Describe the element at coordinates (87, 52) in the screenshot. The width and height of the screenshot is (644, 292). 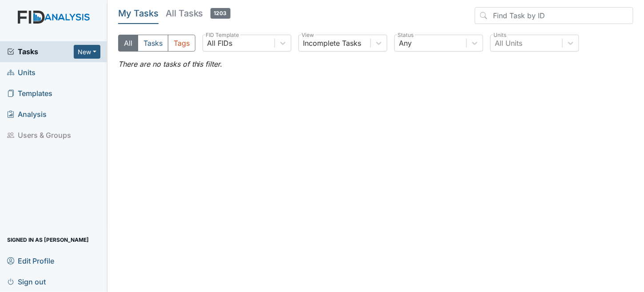
I see `button: New` at that location.